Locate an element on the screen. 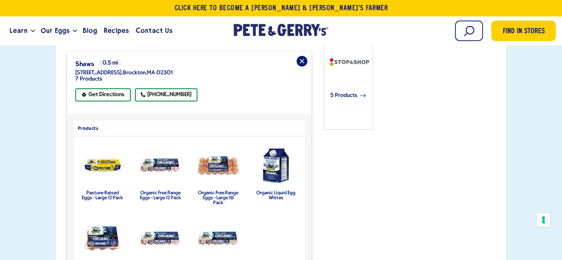  span: Recipes is located at coordinates (116, 30).